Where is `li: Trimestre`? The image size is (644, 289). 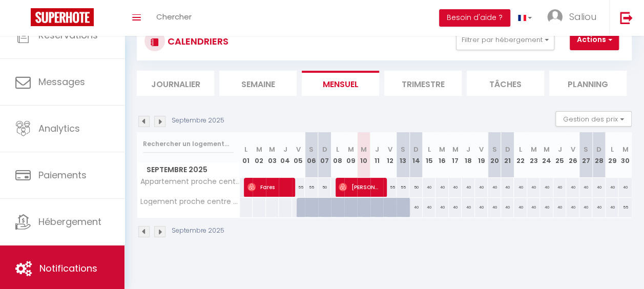 li: Trimestre is located at coordinates (423, 83).